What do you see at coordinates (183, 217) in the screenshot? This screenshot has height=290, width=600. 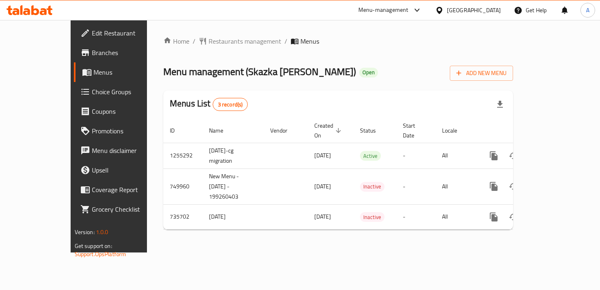 I see `td: 735702` at bounding box center [183, 217].